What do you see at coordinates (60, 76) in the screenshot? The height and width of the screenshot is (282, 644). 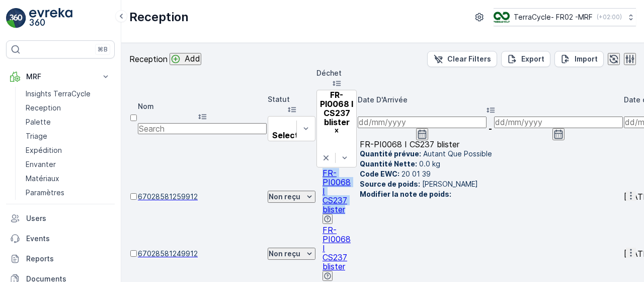 I see `button: MRF` at bounding box center [60, 76].